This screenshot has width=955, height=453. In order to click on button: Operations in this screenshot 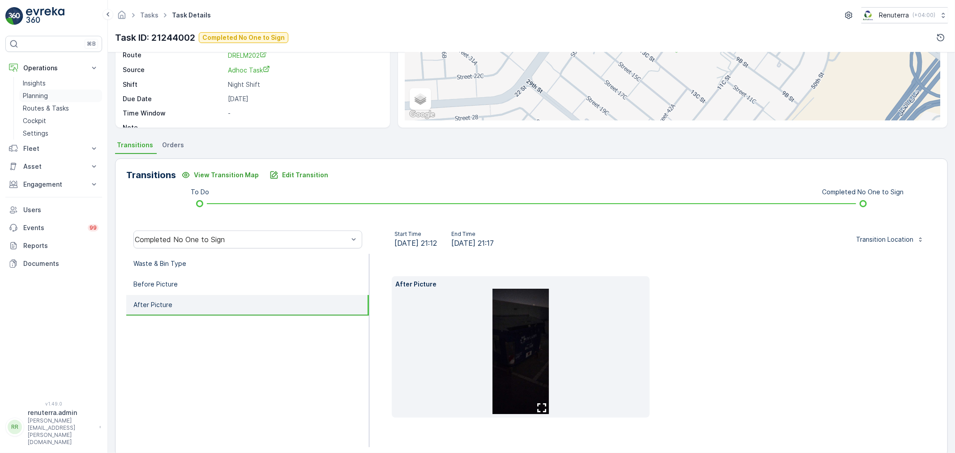, I will do `click(54, 68)`.